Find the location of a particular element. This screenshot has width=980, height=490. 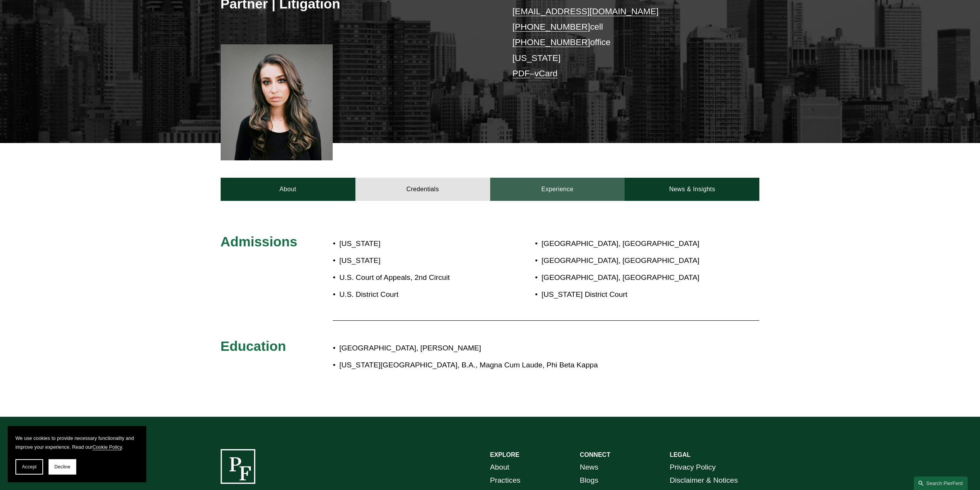

p: U.S. District Court is located at coordinates (414, 295).